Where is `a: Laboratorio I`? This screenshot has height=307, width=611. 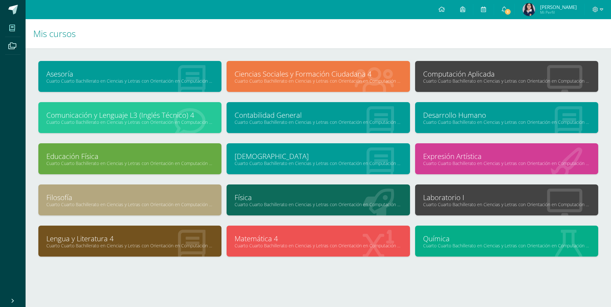
a: Laboratorio I is located at coordinates (506, 197).